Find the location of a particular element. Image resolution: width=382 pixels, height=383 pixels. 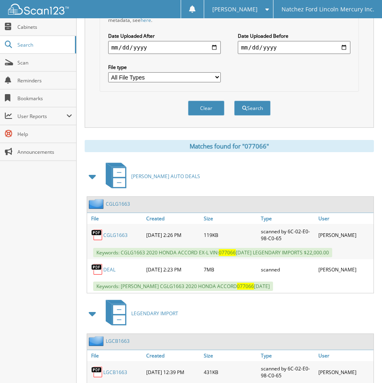

a: DEAL is located at coordinates (109, 269).